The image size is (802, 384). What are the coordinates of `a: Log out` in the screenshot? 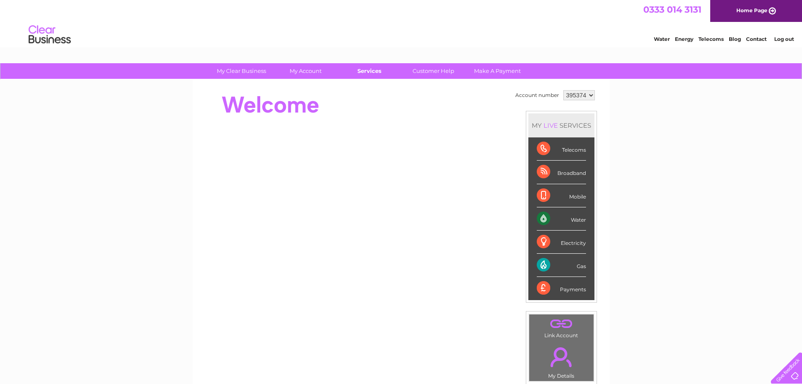 It's located at (784, 39).